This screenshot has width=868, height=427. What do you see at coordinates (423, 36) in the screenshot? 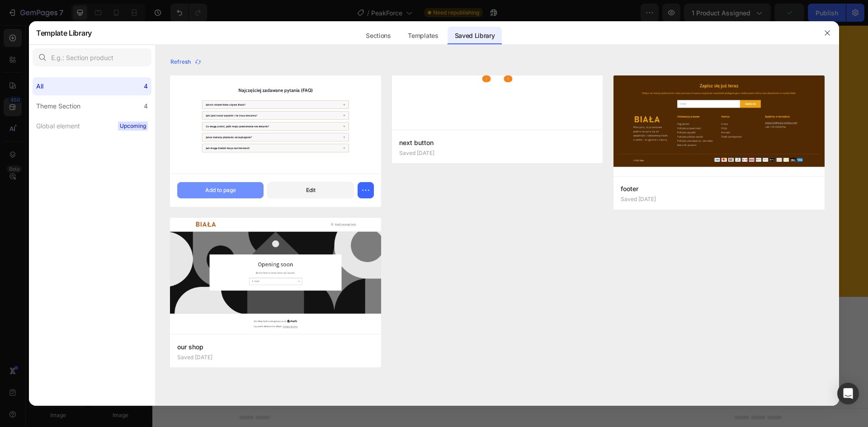
I see `div: Templates` at bounding box center [423, 36].